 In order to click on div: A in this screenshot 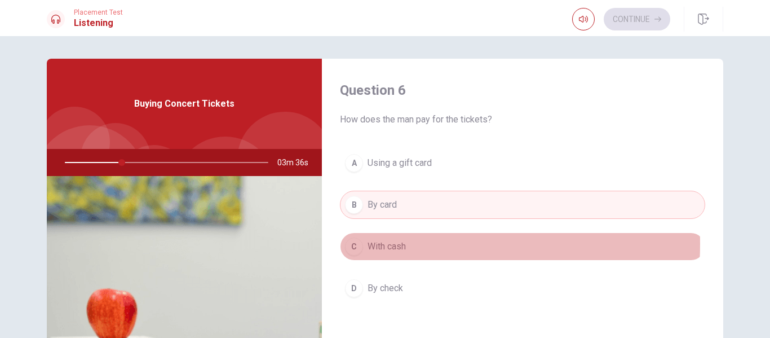, I will do `click(354, 163)`.